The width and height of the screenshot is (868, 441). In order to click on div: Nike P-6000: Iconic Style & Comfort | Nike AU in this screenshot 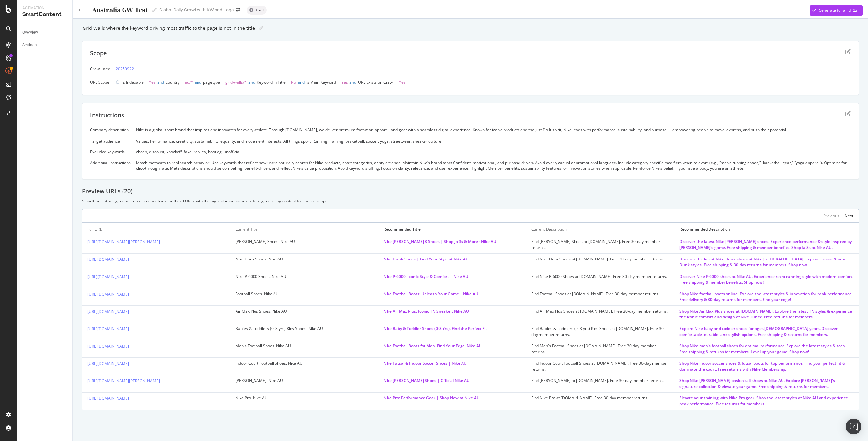, I will do `click(451, 276)`.